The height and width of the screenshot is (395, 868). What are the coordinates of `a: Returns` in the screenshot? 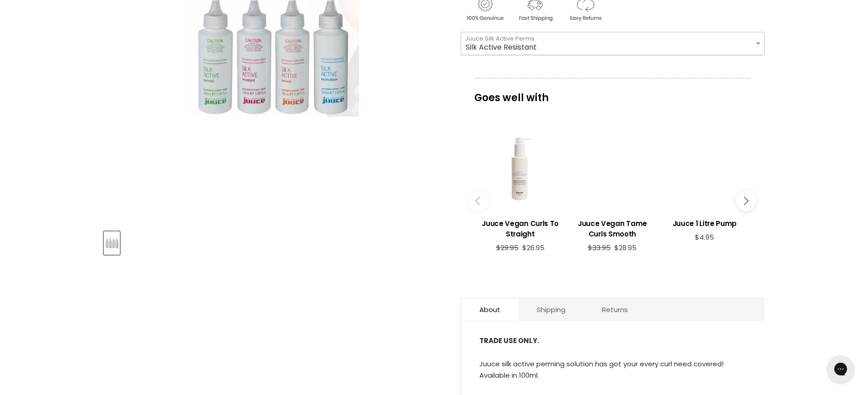 It's located at (615, 309).